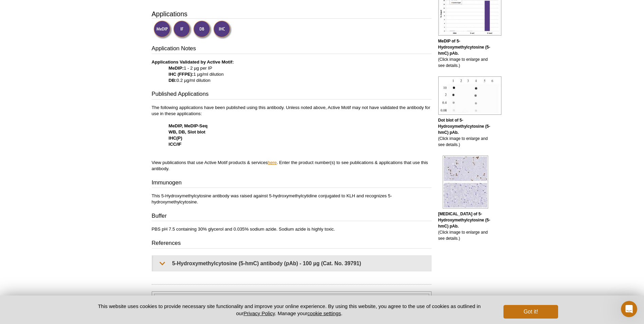 The height and width of the screenshot is (324, 644). What do you see at coordinates (181, 74) in the screenshot?
I see `strong: IHC (FFPE):` at bounding box center [181, 74].